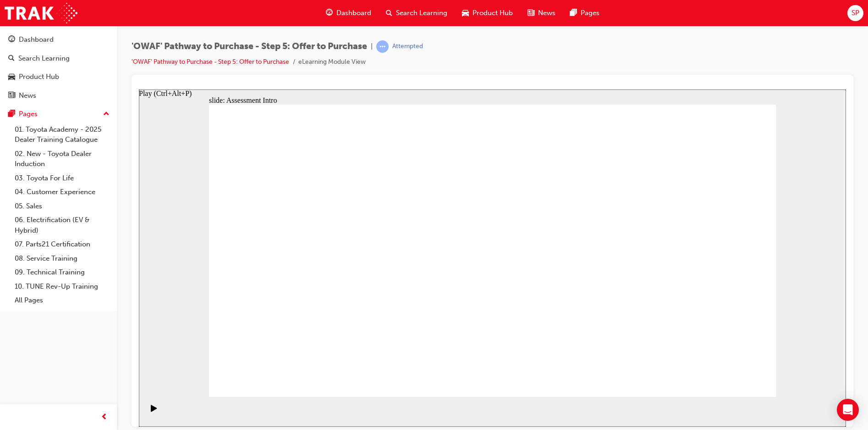  Describe the element at coordinates (39, 77) in the screenshot. I see `div: Product Hub` at that location.